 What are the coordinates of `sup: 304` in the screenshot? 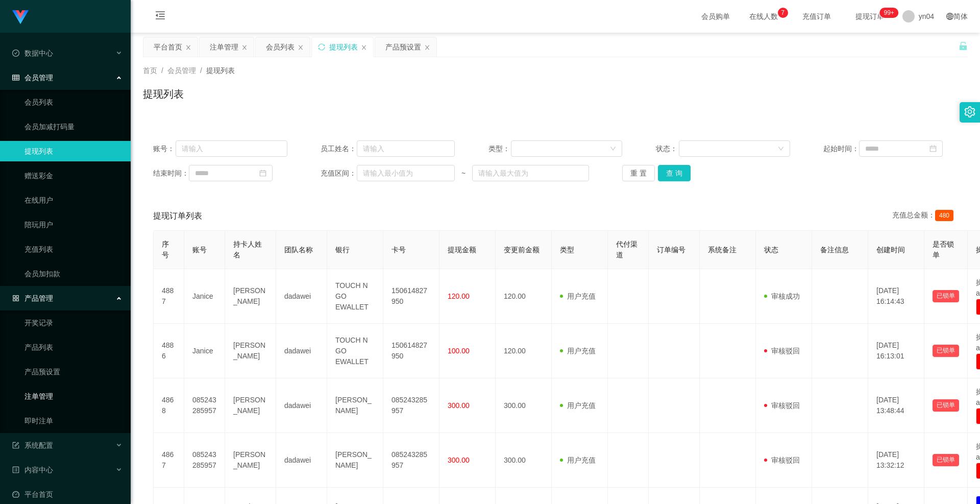 It's located at (889, 13).